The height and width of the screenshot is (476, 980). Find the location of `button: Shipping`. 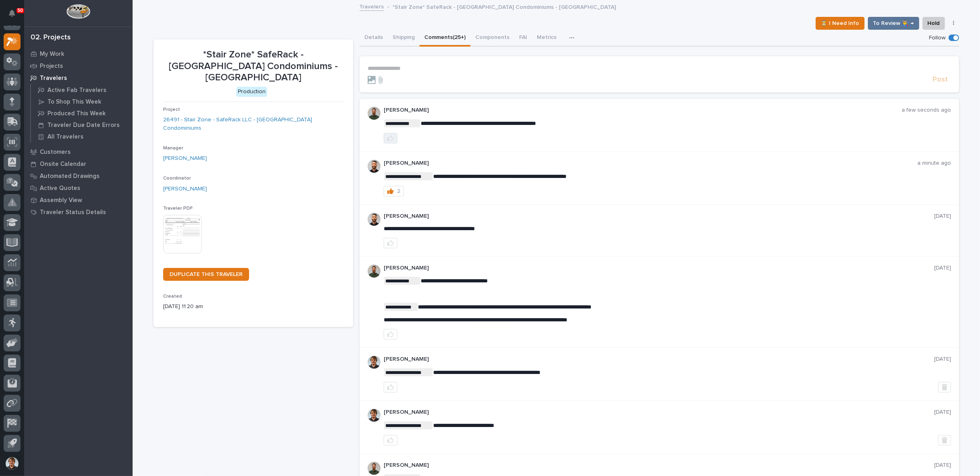

button: Shipping is located at coordinates (403, 38).